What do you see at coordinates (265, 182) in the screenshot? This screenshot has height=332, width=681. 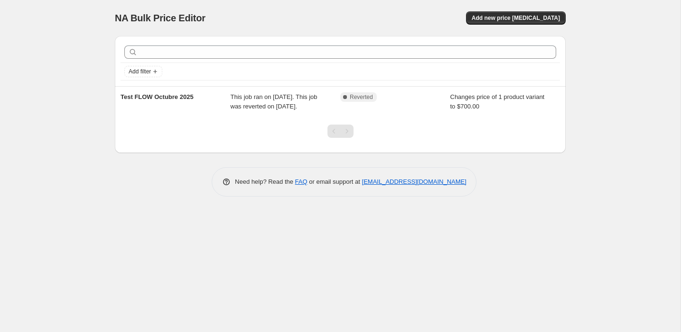 I see `span: Need help? Read the` at bounding box center [265, 182].